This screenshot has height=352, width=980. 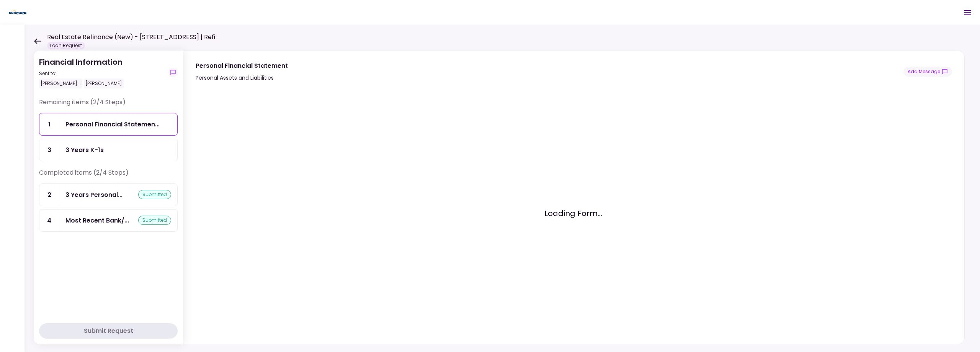 What do you see at coordinates (108, 331) in the screenshot?
I see `div: Submit Request` at bounding box center [108, 331].